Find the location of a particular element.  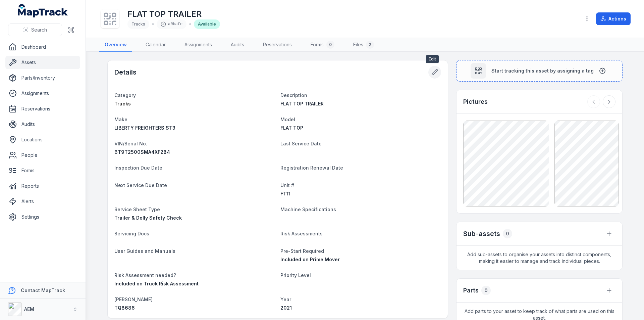

a: Files2 is located at coordinates (364, 45).